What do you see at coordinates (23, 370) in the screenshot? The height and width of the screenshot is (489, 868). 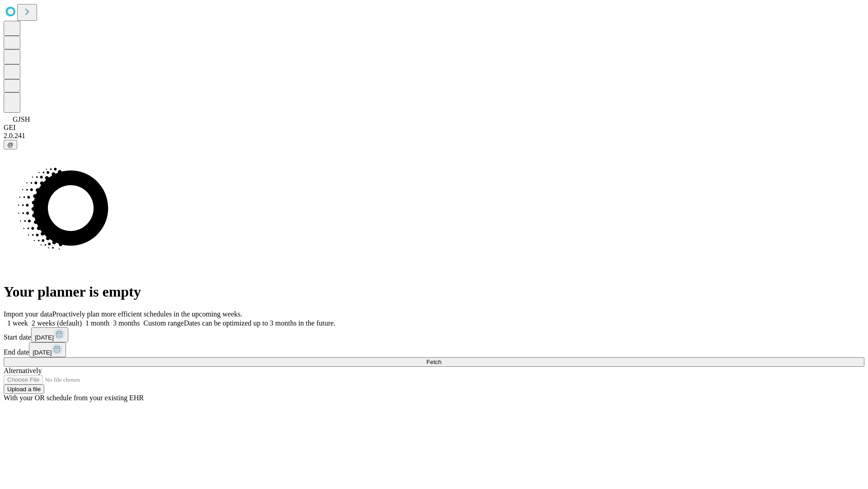 I see `span: Alternatively` at bounding box center [23, 370].